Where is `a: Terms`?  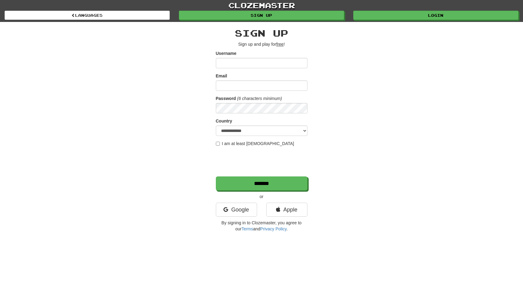
a: Terms is located at coordinates (247, 229).